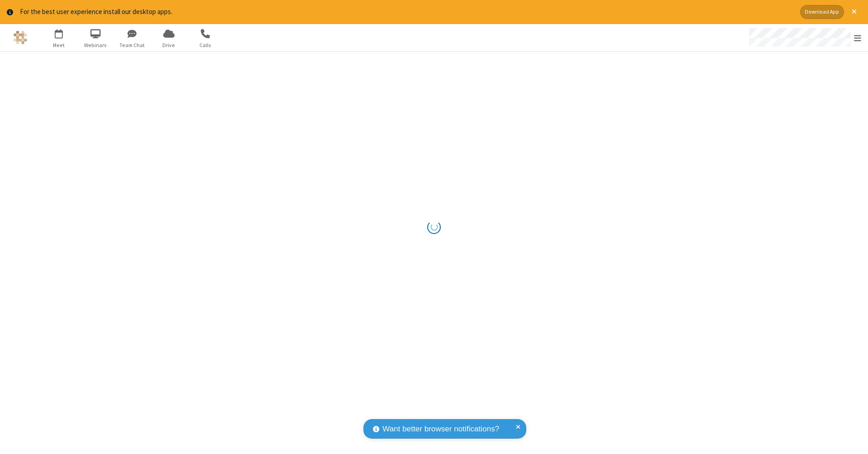  What do you see at coordinates (20, 38) in the screenshot?
I see `button: Logo` at bounding box center [20, 38].